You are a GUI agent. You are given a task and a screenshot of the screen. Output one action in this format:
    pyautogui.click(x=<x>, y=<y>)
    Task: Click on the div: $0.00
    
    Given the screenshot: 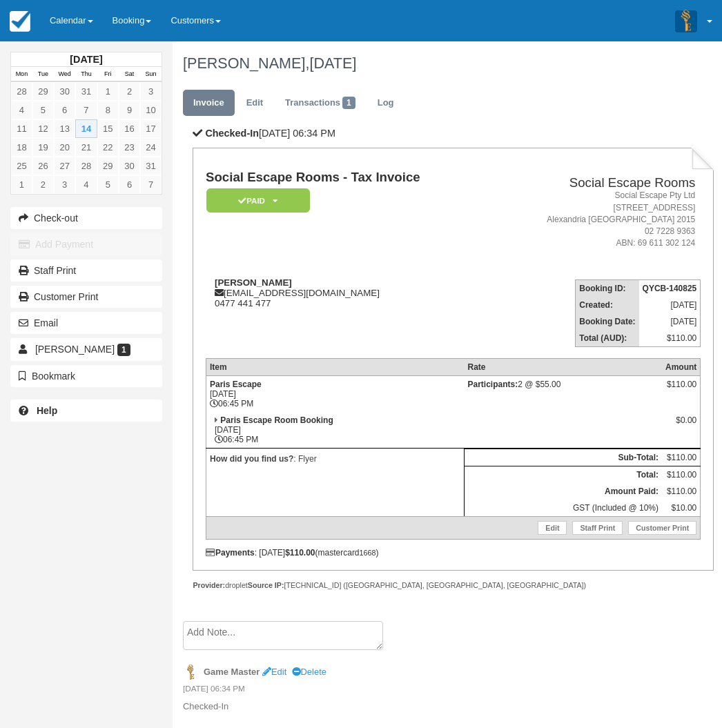 What is the action you would take?
    pyautogui.click(x=680, y=426)
    